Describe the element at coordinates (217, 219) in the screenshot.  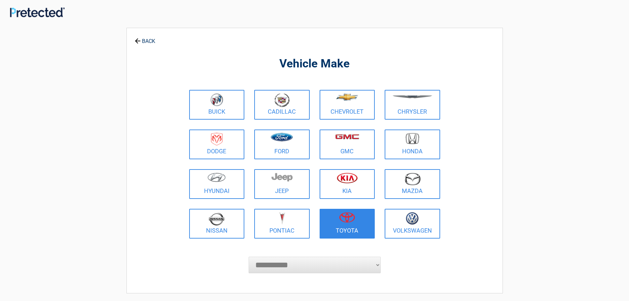
I see `img: nissan` at that location.